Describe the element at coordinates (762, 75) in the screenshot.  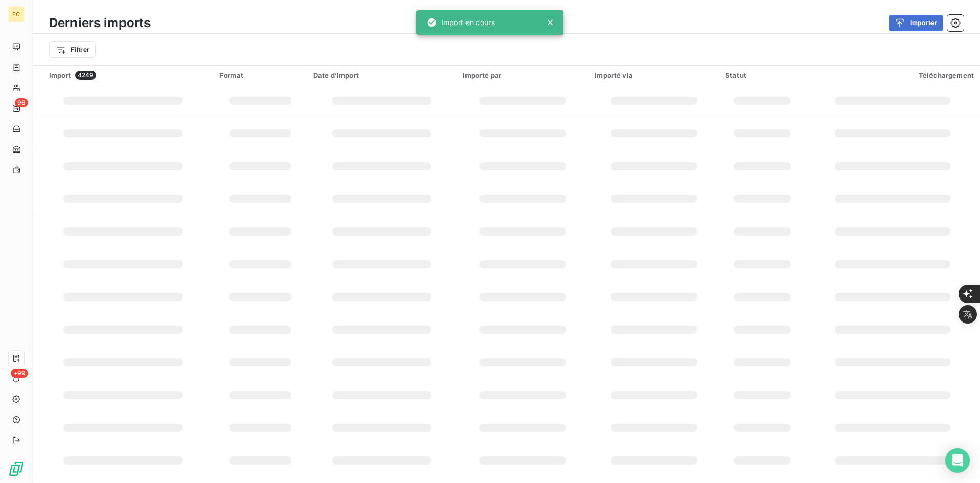
I see `div: Statut` at that location.